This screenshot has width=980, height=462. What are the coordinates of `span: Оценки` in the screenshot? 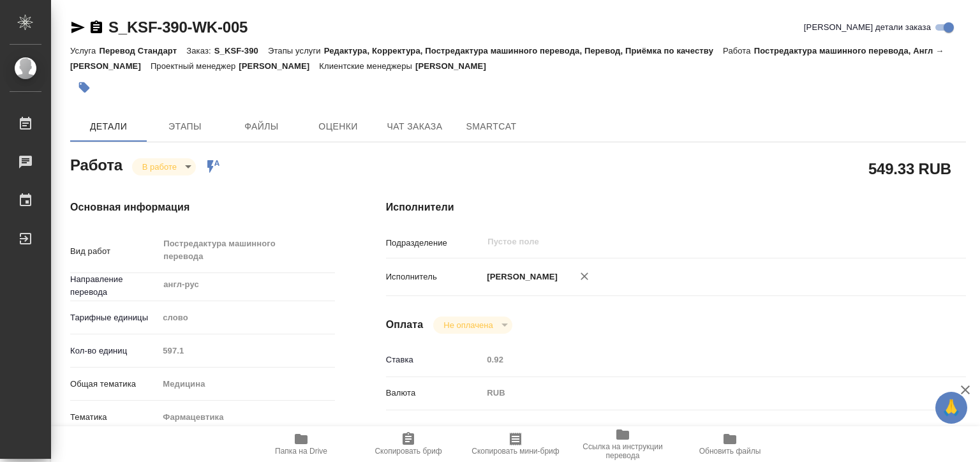 It's located at (338, 126).